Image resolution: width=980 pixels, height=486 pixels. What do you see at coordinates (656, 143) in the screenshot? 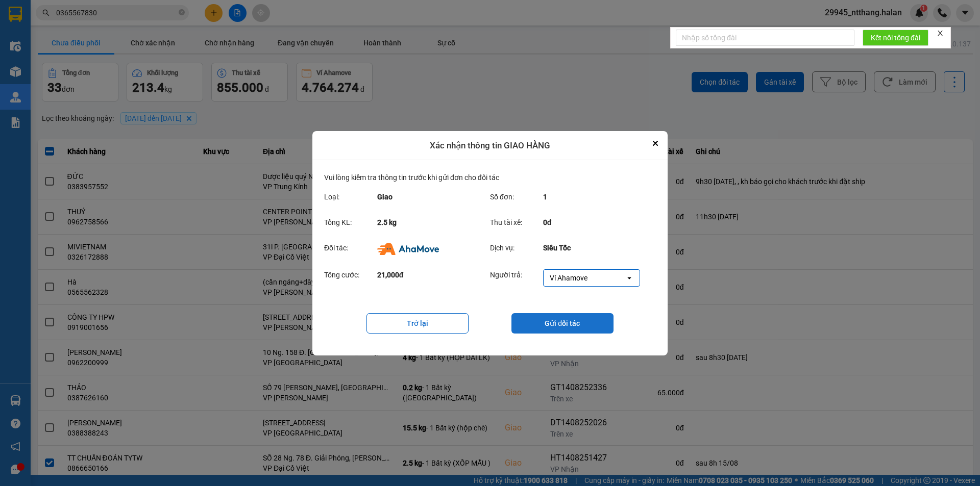
I see `button: Close` at bounding box center [656, 143].